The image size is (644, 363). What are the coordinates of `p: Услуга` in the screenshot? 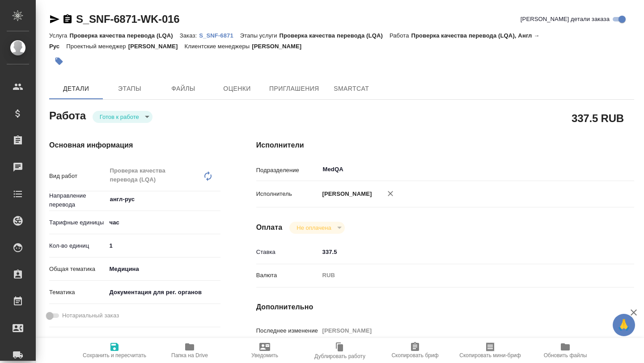 It's located at (59, 35).